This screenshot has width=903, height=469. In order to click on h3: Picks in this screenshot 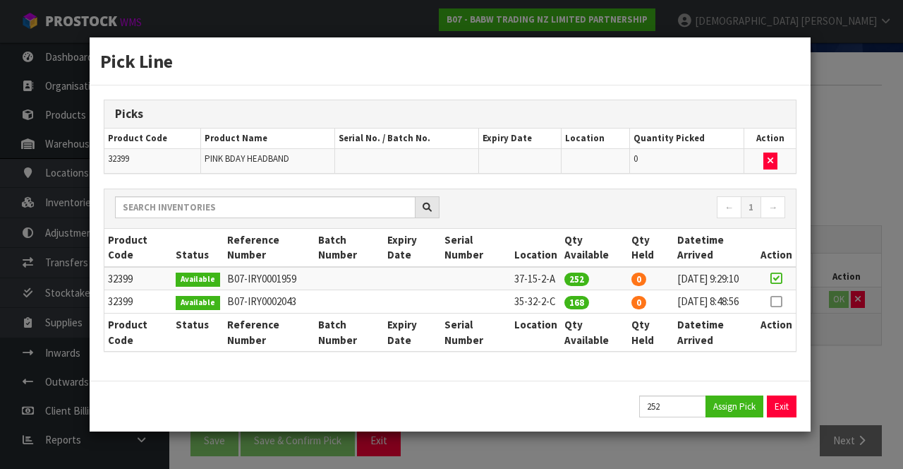, I will do `click(450, 114)`.